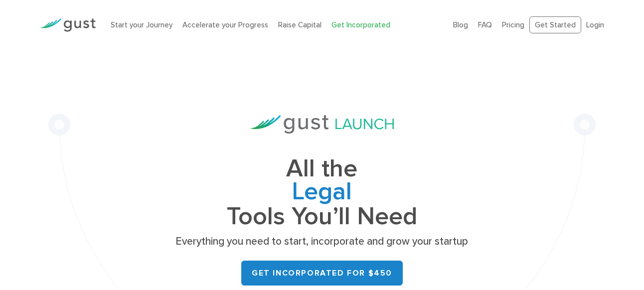 This screenshot has width=644, height=290. What do you see at coordinates (141, 25) in the screenshot?
I see `a: Start your Journey` at bounding box center [141, 25].